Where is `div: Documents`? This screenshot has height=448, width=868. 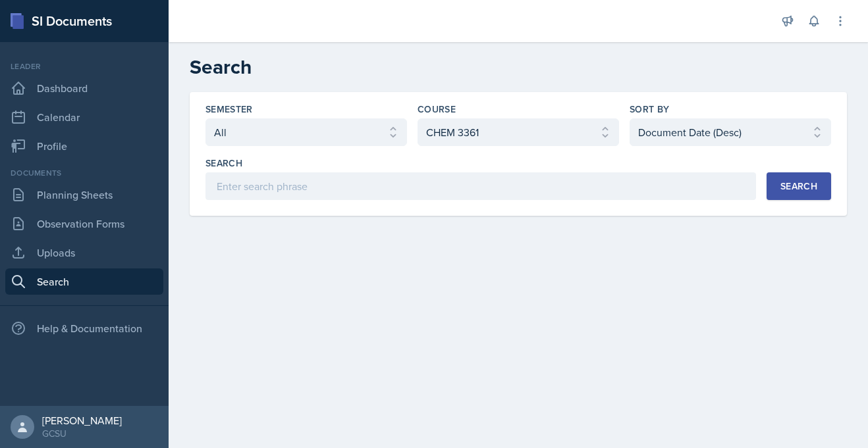 div: Documents is located at coordinates (84, 173).